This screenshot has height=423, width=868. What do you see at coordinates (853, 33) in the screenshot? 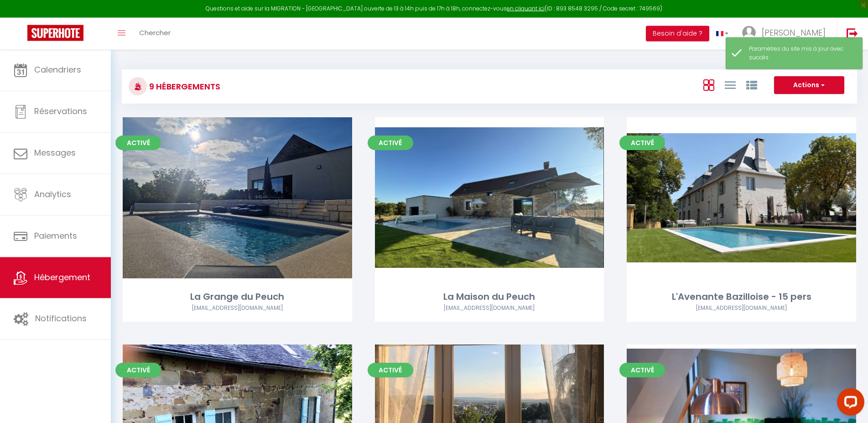
I see `img: logout` at bounding box center [853, 33].